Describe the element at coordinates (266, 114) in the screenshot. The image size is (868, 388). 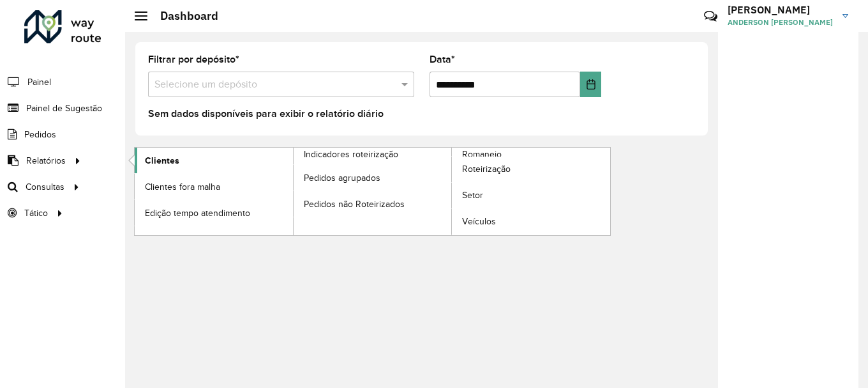
I see `label: Sem dados disponíveis para exibir o relatório diário` at that location.